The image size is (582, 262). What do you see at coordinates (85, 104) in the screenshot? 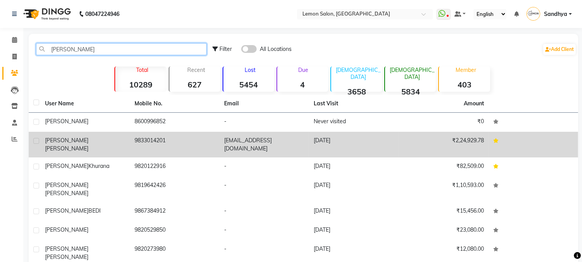
I see `th: User Name` at bounding box center [85, 104].